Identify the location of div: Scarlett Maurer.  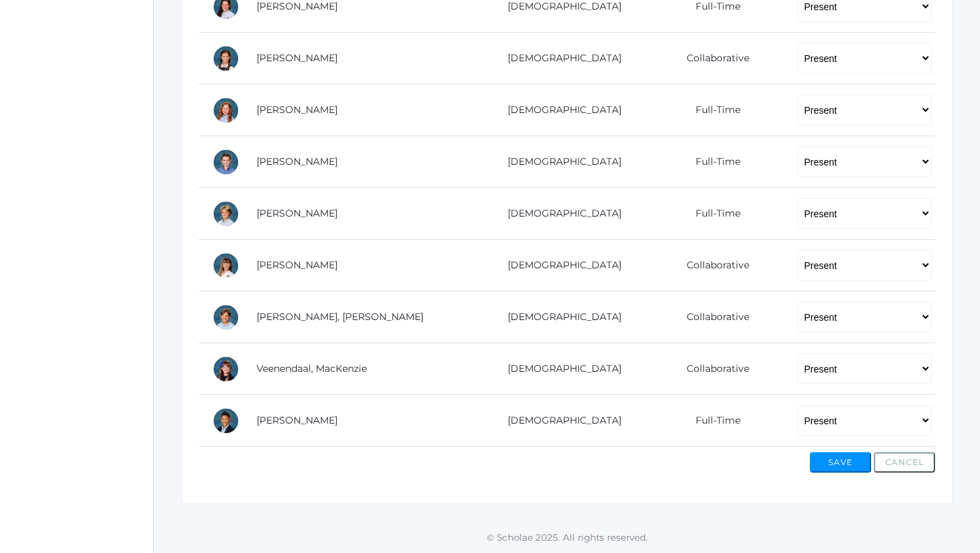
(226, 59).